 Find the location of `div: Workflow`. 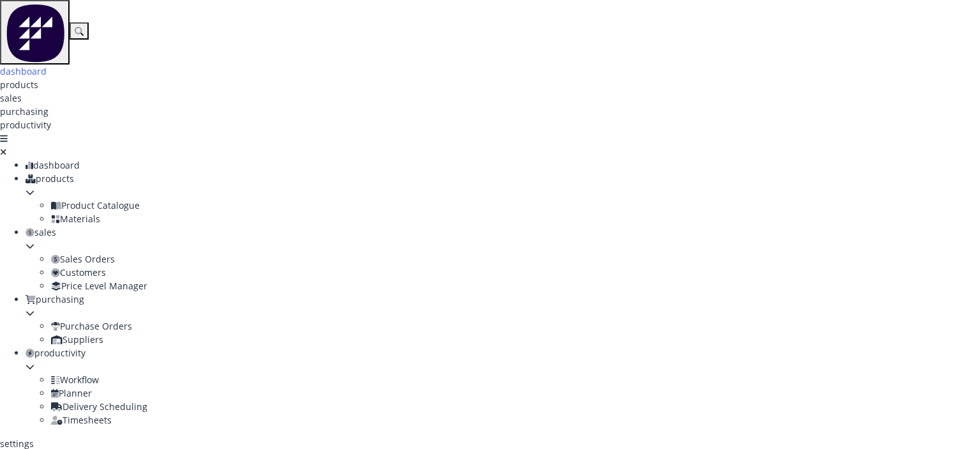

div: Workflow is located at coordinates (516, 379).